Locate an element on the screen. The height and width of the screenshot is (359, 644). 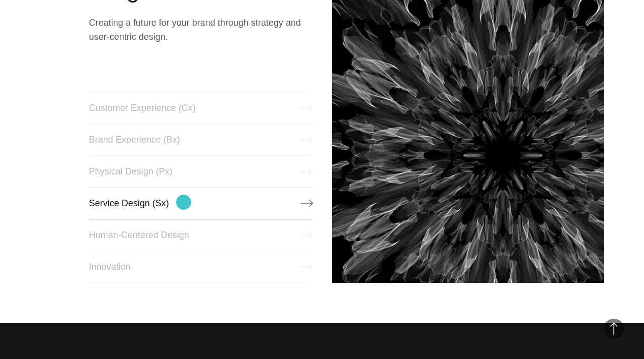
a: Physical Design (Px) is located at coordinates (200, 171).